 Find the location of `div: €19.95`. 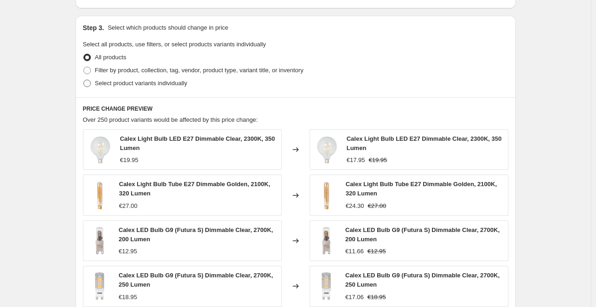

div: €19.95 is located at coordinates (129, 160).